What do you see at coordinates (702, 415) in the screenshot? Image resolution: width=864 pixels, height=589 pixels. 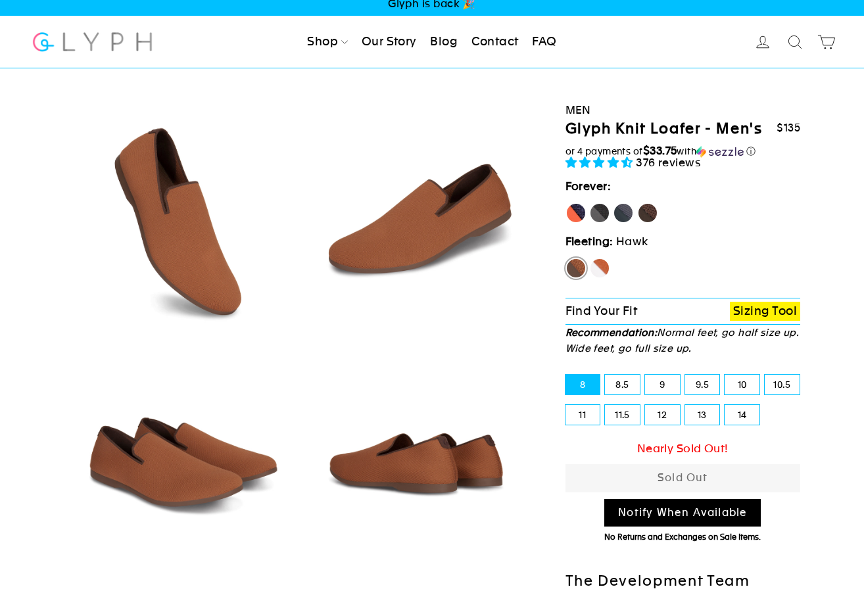 I see `label: 13` at bounding box center [702, 415].